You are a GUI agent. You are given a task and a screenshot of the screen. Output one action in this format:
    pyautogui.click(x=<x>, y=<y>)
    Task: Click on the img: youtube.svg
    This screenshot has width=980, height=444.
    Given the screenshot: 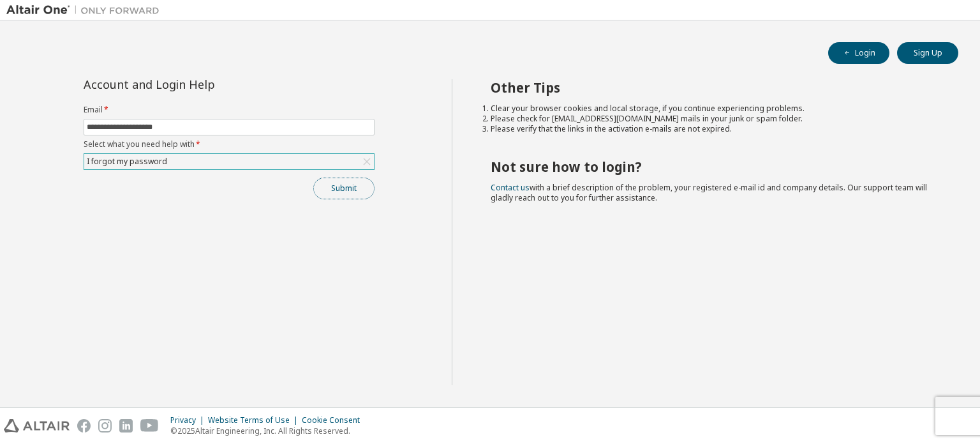 What is the action you would take?
    pyautogui.click(x=150, y=425)
    